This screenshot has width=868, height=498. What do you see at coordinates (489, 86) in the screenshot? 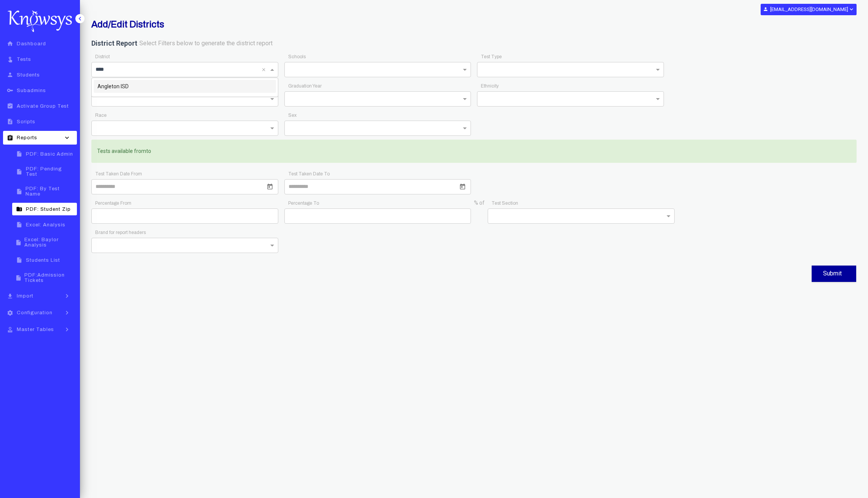
I see `app-required-indication: Ethnicity` at bounding box center [489, 86].